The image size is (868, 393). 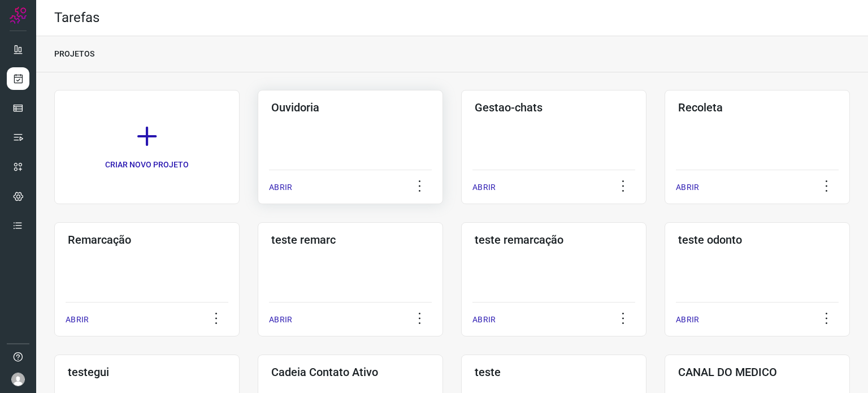 What do you see at coordinates (554, 107) in the screenshot?
I see `h3: Gestao-chats` at bounding box center [554, 107].